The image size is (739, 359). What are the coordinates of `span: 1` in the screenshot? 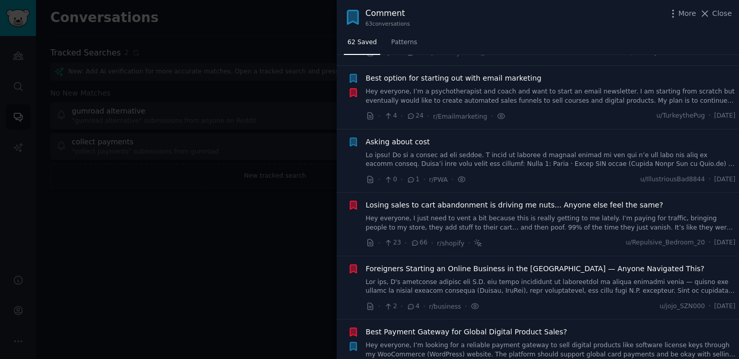 It's located at (412, 180).